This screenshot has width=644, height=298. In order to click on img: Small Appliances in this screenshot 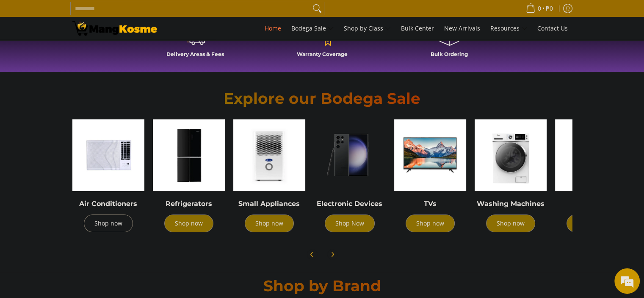, I will do `click(269, 155)`.